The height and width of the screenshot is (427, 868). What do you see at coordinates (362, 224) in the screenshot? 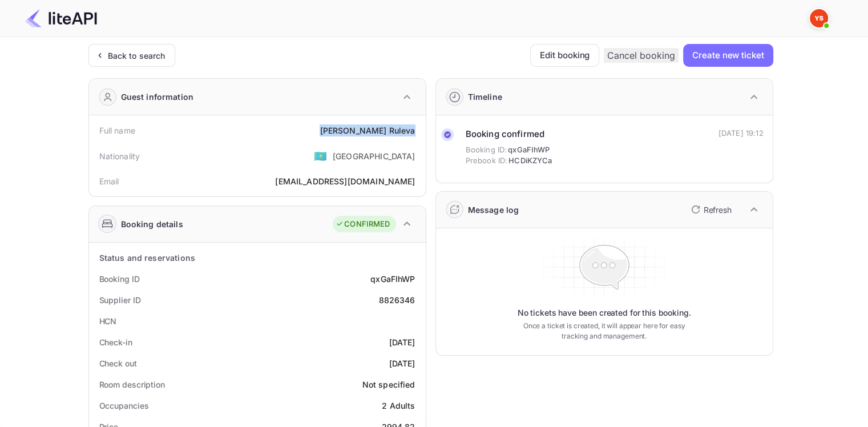
I see `div: CONFIRMED` at bounding box center [362, 224].